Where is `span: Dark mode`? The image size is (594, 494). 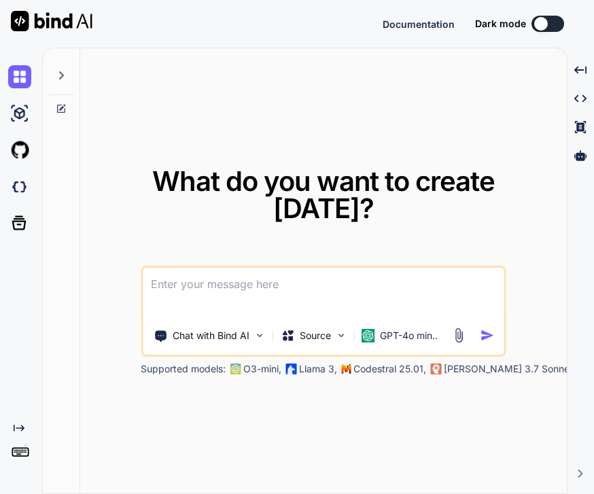 span: Dark mode is located at coordinates (500, 24).